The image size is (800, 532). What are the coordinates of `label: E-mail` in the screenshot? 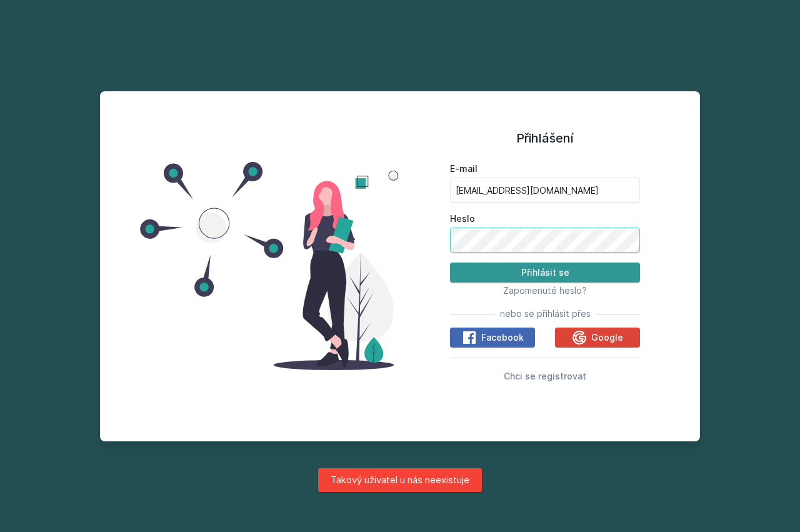 It's located at (545, 169).